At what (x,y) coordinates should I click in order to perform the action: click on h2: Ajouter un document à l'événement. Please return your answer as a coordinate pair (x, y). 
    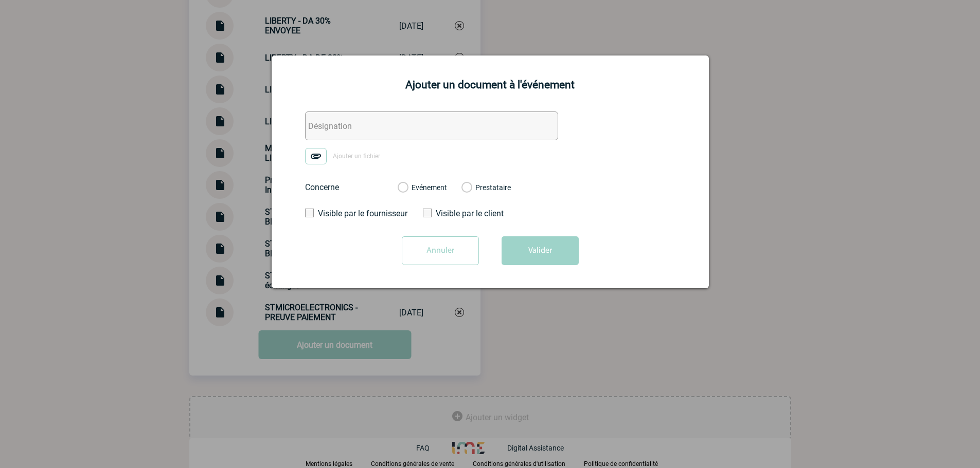
    Looking at the image, I should click on (490, 85).